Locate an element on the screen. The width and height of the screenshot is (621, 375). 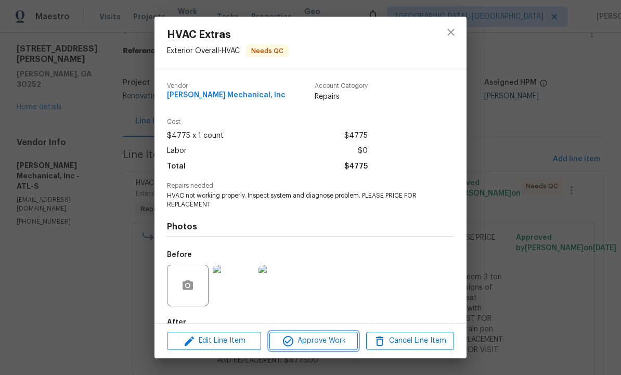
span: Edit Line Item is located at coordinates (214, 340).